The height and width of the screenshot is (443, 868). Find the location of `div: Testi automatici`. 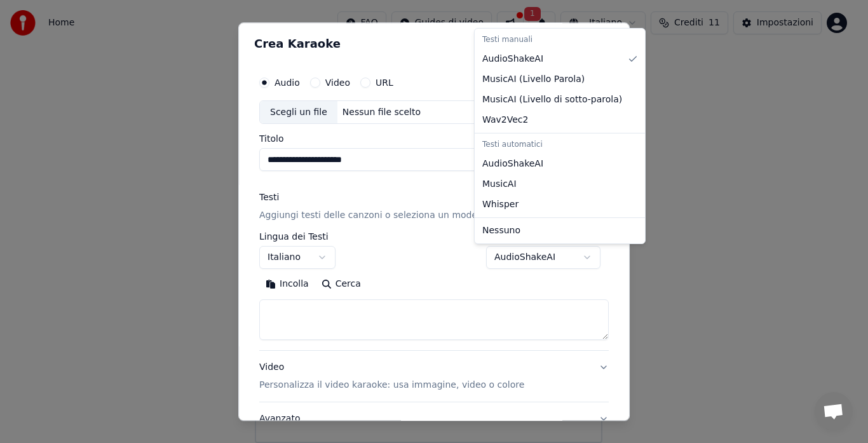

div: Testi automatici is located at coordinates (560, 145).